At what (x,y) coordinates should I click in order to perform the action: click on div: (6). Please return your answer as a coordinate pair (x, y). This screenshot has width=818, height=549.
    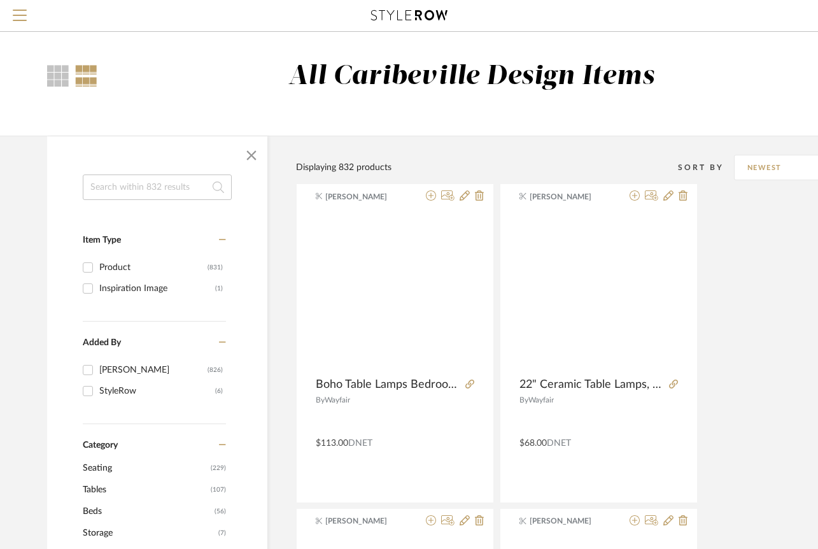
    Looking at the image, I should click on (219, 391).